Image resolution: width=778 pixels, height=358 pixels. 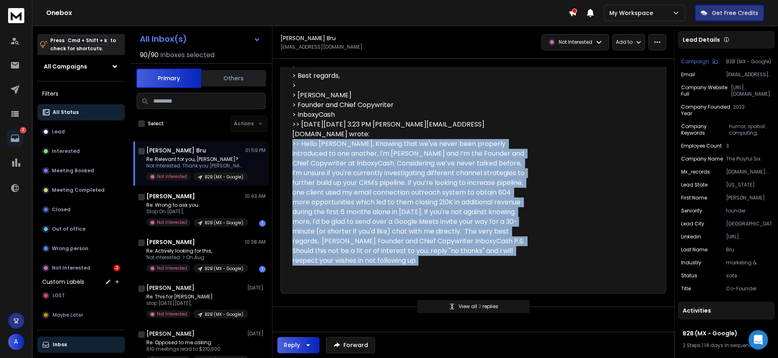 I want to click on p: Lead State, so click(x=694, y=185).